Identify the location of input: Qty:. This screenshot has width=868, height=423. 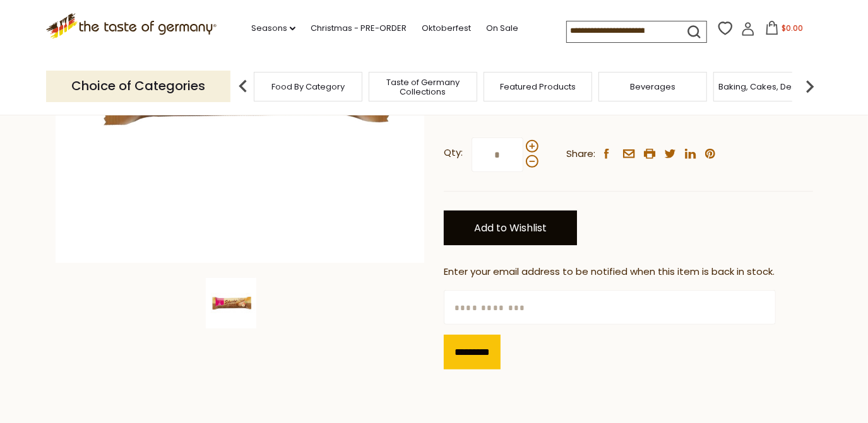
(497, 155).